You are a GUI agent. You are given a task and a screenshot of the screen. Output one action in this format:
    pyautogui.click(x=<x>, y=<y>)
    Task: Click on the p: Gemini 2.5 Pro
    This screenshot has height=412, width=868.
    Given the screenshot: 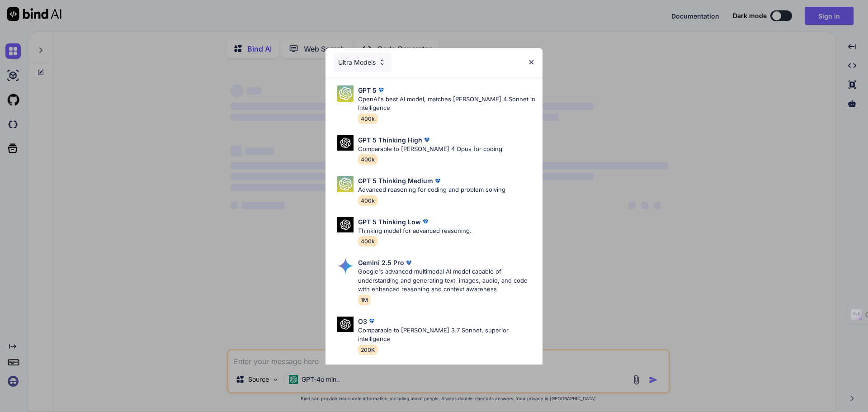 What is the action you would take?
    pyautogui.click(x=381, y=262)
    